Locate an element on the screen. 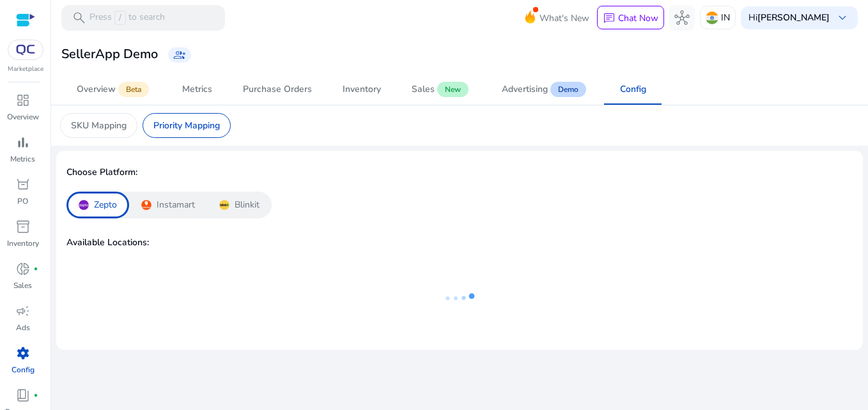  div: Sales is located at coordinates (423, 89).